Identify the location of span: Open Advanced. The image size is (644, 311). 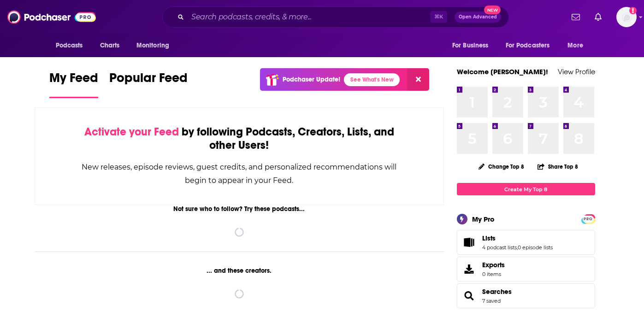
(478, 17).